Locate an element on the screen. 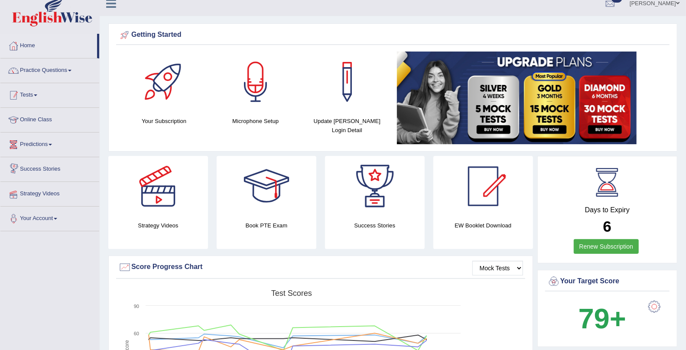 The width and height of the screenshot is (686, 350). a: Home is located at coordinates (49, 45).